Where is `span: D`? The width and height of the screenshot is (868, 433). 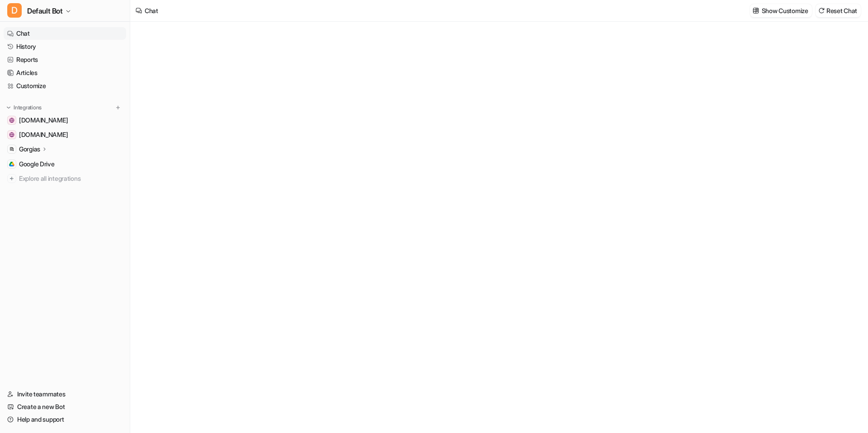
span: D is located at coordinates (14, 10).